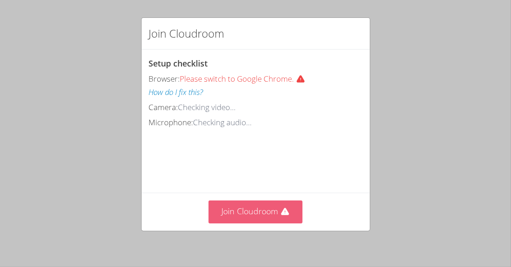 The height and width of the screenshot is (267, 511). Describe the element at coordinates (164, 107) in the screenshot. I see `span: Camera:` at that location.